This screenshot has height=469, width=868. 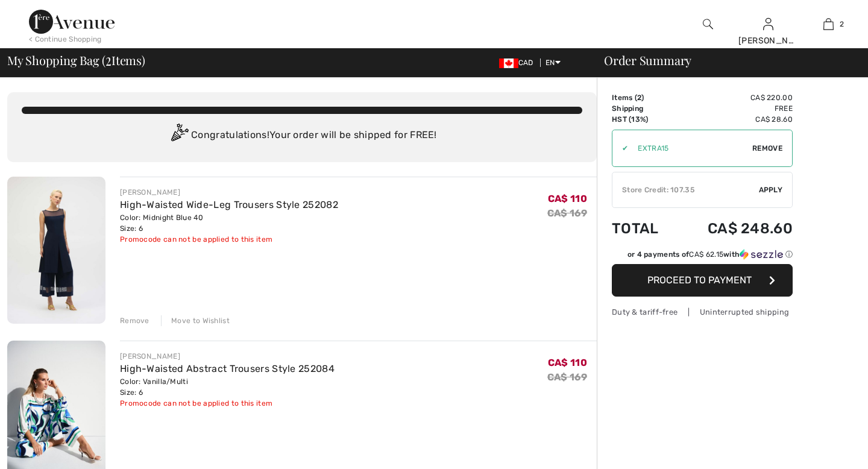 What do you see at coordinates (72, 22) in the screenshot?
I see `img: 1ère Avenue` at bounding box center [72, 22].